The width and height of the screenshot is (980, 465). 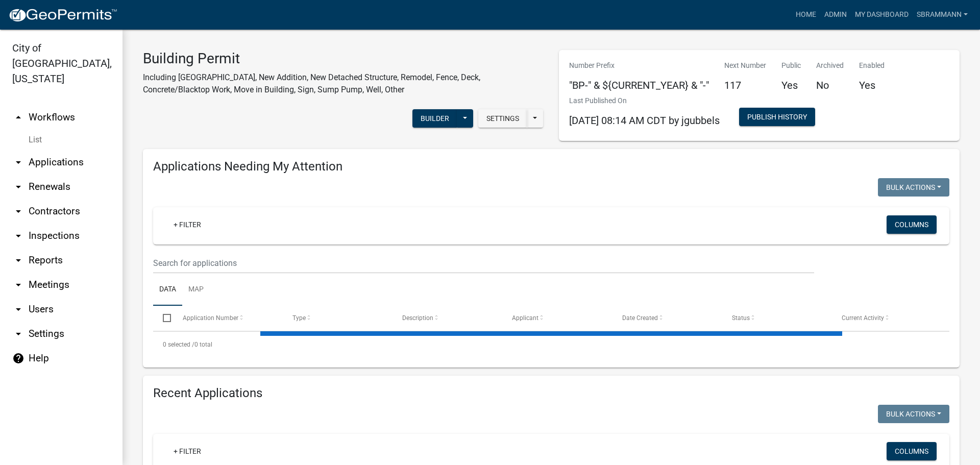 What do you see at coordinates (777, 118) in the screenshot?
I see `wm-modal-confirm: Workflow Publish History` at bounding box center [777, 118].